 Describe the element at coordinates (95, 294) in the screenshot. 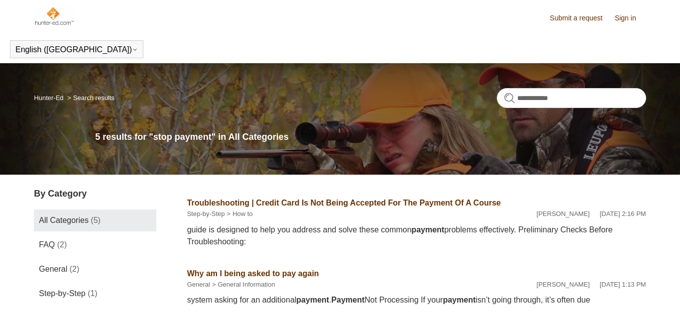

I see `a: Step-by-Step (1)` at that location.